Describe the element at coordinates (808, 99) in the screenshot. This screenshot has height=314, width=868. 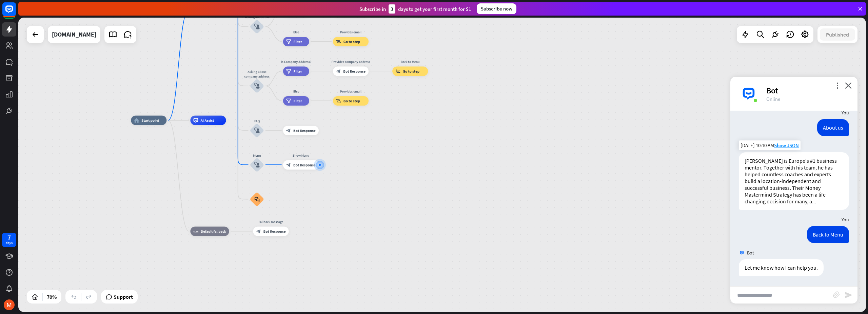
I see `div: Online` at that location.